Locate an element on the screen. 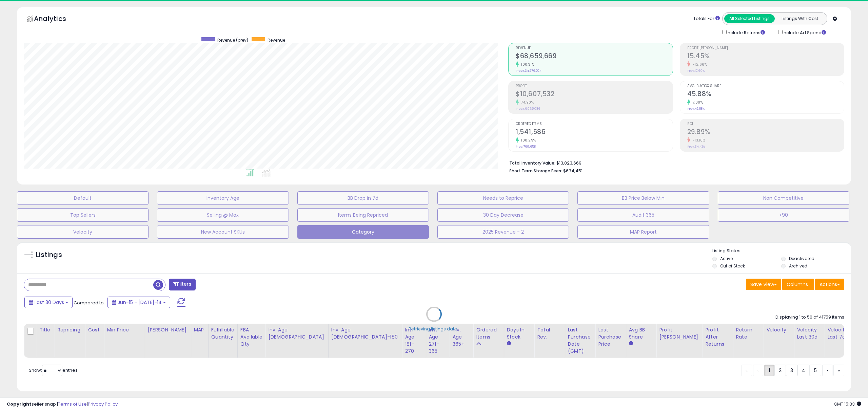  div: Totals For is located at coordinates (706, 18).